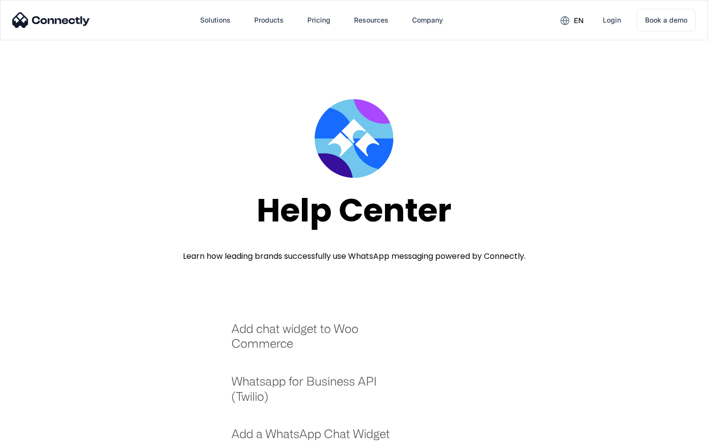 This screenshot has width=708, height=442. Describe the element at coordinates (578, 21) in the screenshot. I see `div: en` at that location.